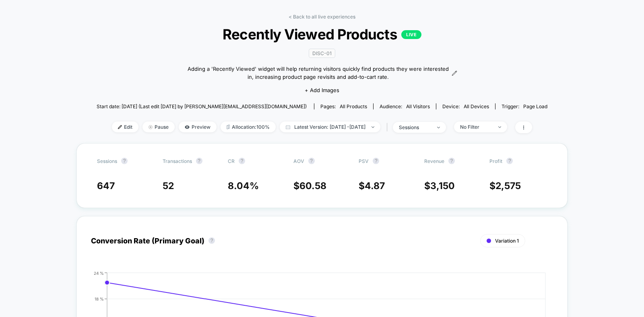  What do you see at coordinates (322, 17) in the screenshot?
I see `a: < Back to all live experiences` at bounding box center [322, 17].